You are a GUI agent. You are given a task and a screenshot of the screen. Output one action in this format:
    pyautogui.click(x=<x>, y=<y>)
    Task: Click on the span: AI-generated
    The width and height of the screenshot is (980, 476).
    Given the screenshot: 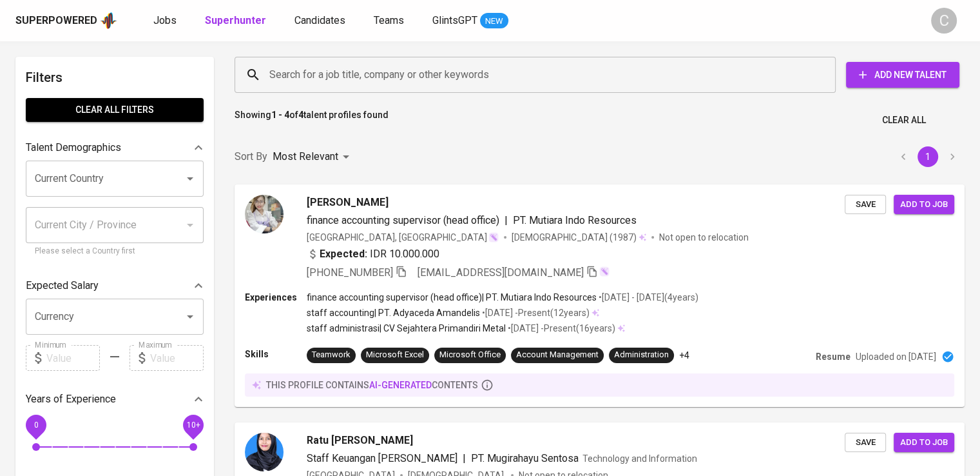 What is the action you would take?
    pyautogui.click(x=400, y=385)
    